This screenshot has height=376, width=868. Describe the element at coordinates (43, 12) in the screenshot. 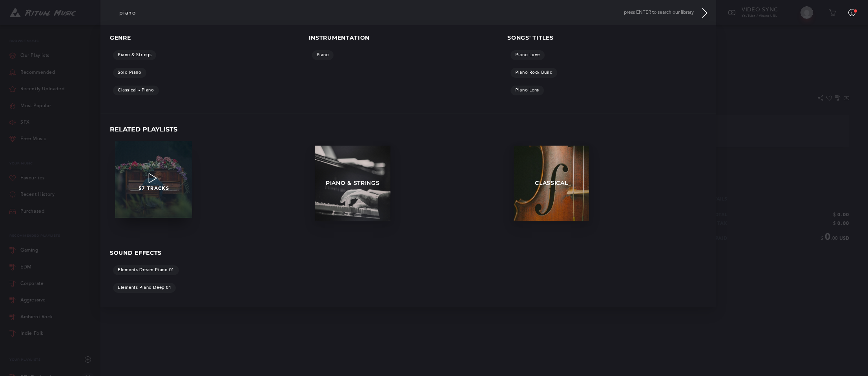

I see `img: Ritual Music` at that location.